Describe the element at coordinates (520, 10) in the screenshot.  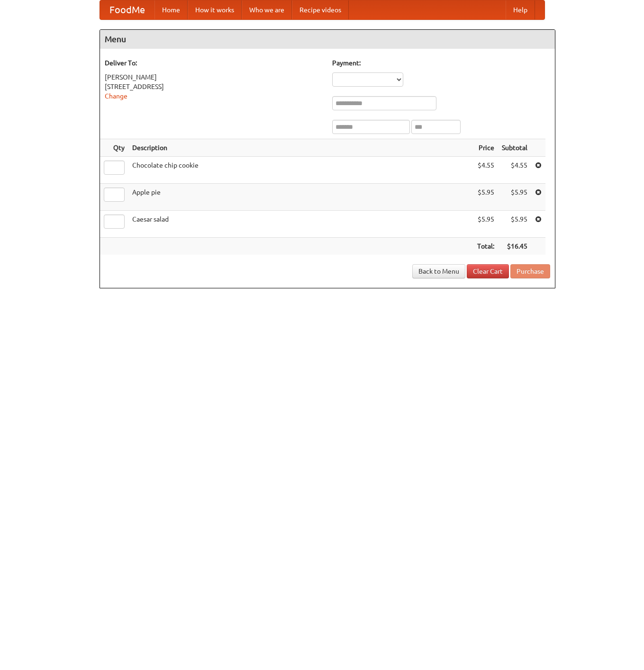
I see `a: Help` at that location.